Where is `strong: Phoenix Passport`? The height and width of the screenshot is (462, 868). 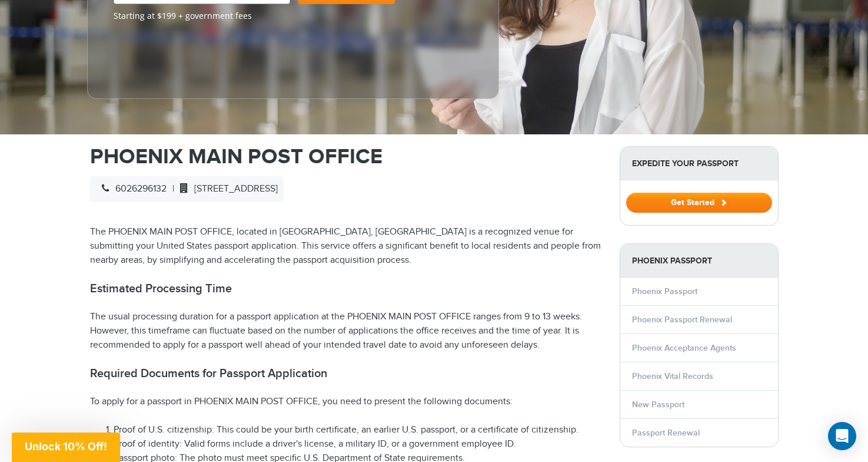
strong: Phoenix Passport is located at coordinates (699, 260).